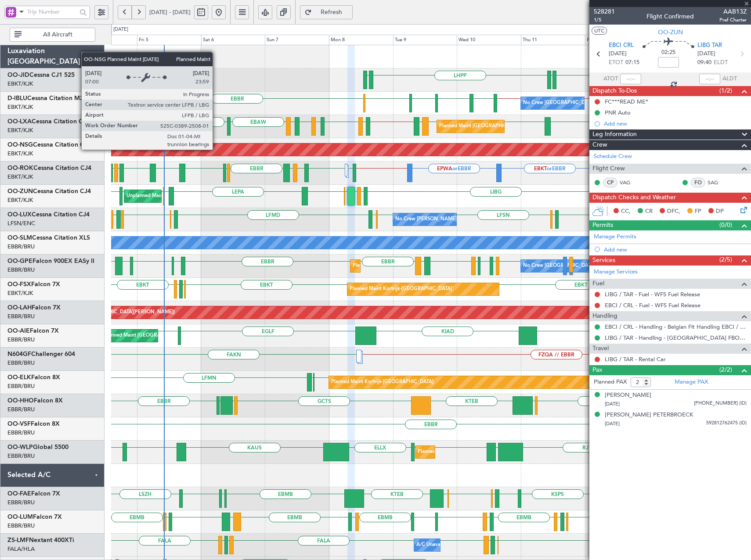 This screenshot has width=751, height=560. I want to click on span: EBCI CRL, so click(621, 46).